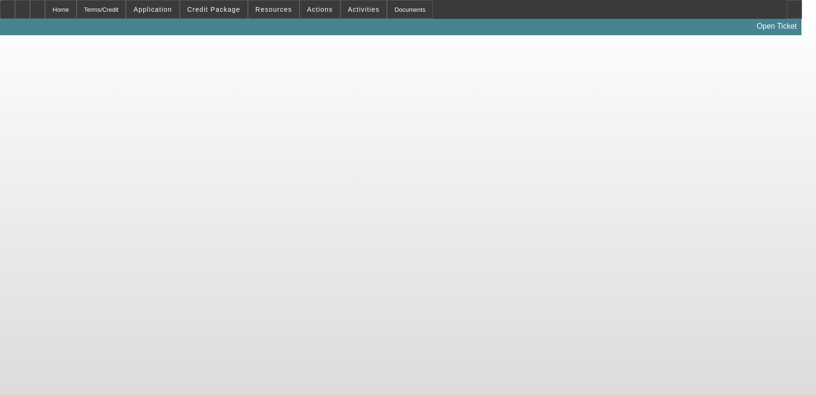 Image resolution: width=816 pixels, height=395 pixels. I want to click on button: Resources, so click(274, 9).